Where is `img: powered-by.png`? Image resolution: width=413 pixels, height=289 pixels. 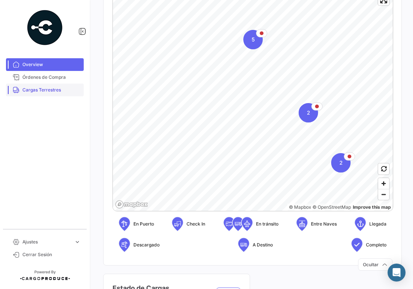
img: powered-by.png is located at coordinates (45, 28).